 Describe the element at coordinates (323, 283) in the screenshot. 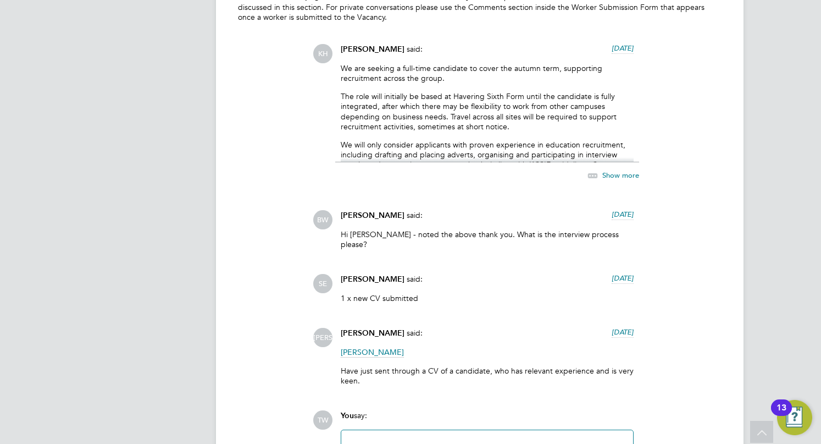

I see `span: SE` at that location.